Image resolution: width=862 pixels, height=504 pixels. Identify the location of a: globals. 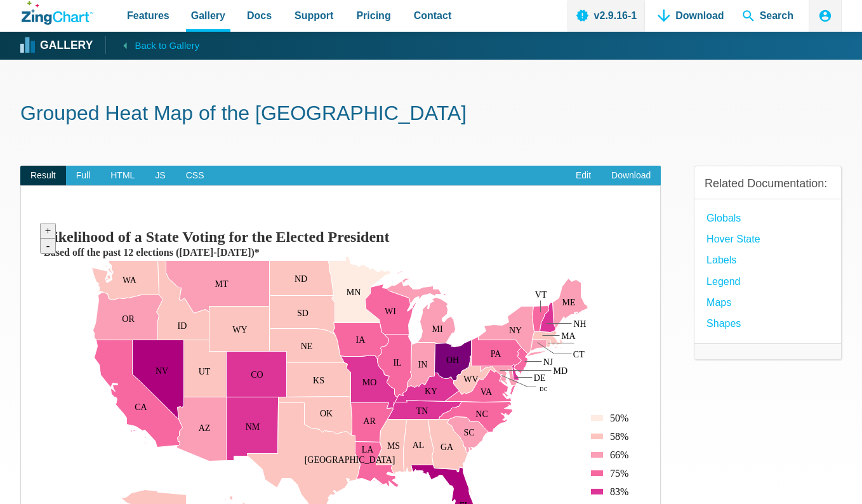
(723, 218).